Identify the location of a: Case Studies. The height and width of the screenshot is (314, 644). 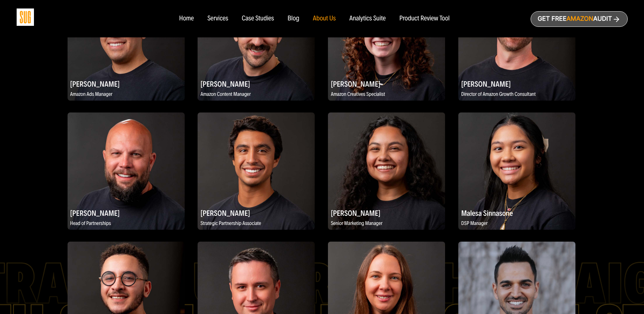
(257, 18).